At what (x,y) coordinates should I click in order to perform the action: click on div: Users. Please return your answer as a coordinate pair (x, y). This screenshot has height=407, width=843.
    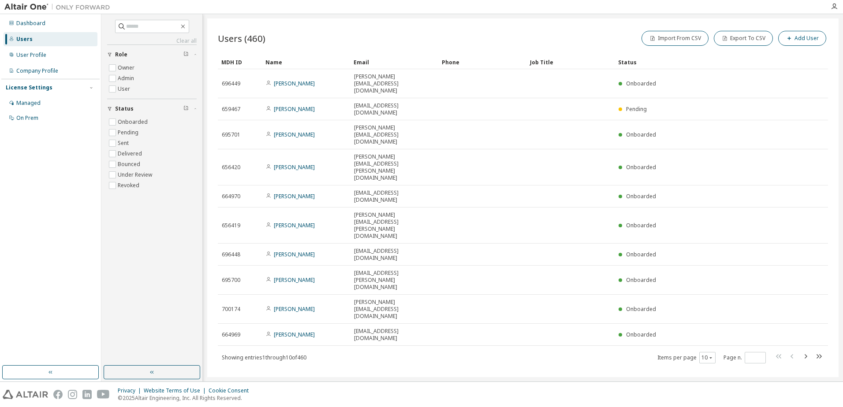
    Looking at the image, I should click on (24, 39).